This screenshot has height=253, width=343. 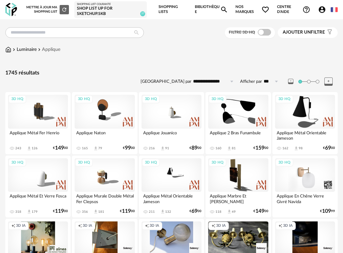 I want to click on span: Refresh icon, so click(x=64, y=9).